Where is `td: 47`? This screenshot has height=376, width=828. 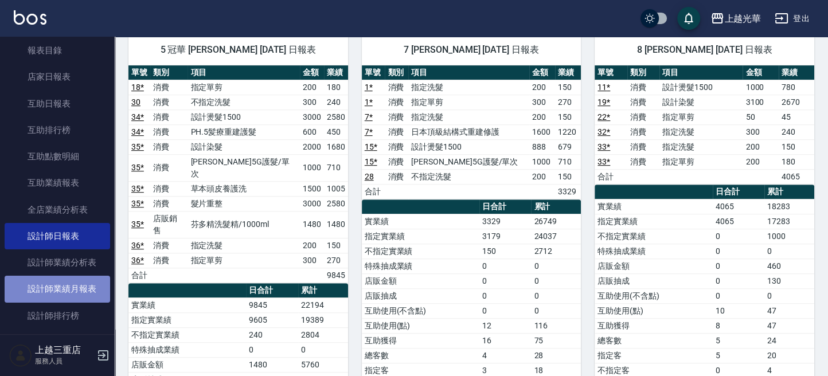
td: 47 is located at coordinates (789, 326).